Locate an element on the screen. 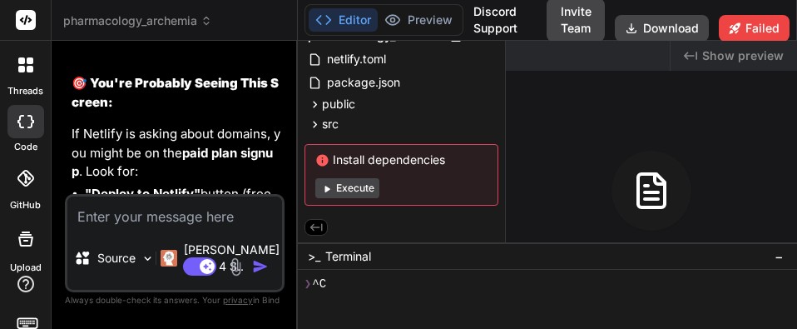  img: icon is located at coordinates (261, 266).